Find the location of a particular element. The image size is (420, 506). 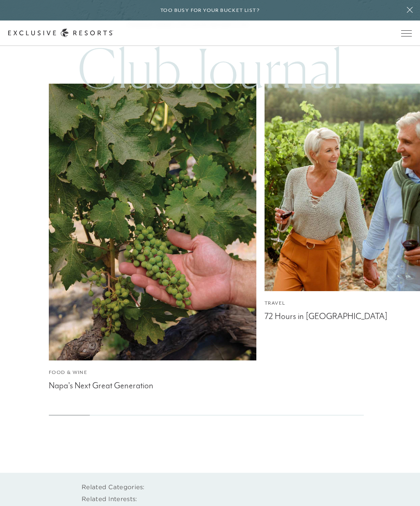

a: Food & WineNapa's Next Great Generation is located at coordinates (153, 237).